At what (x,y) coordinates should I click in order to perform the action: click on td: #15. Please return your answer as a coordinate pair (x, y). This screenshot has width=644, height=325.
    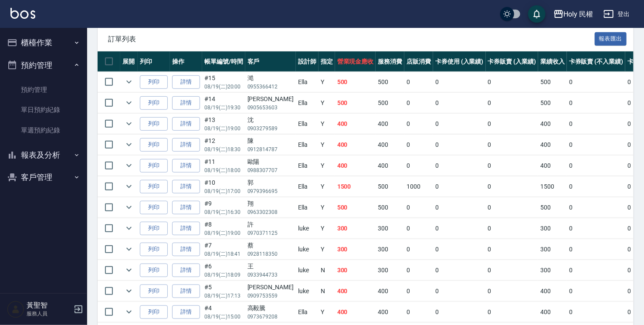
    Looking at the image, I should click on (223, 82).